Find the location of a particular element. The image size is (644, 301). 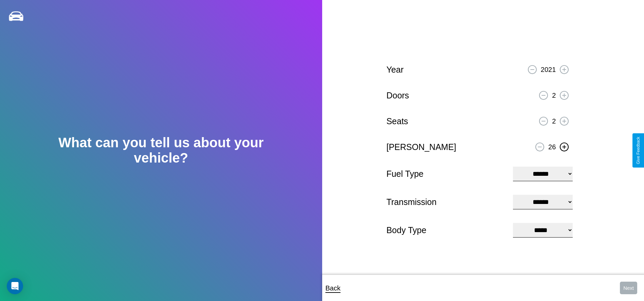

div: Open Intercom Messenger is located at coordinates (15, 286).